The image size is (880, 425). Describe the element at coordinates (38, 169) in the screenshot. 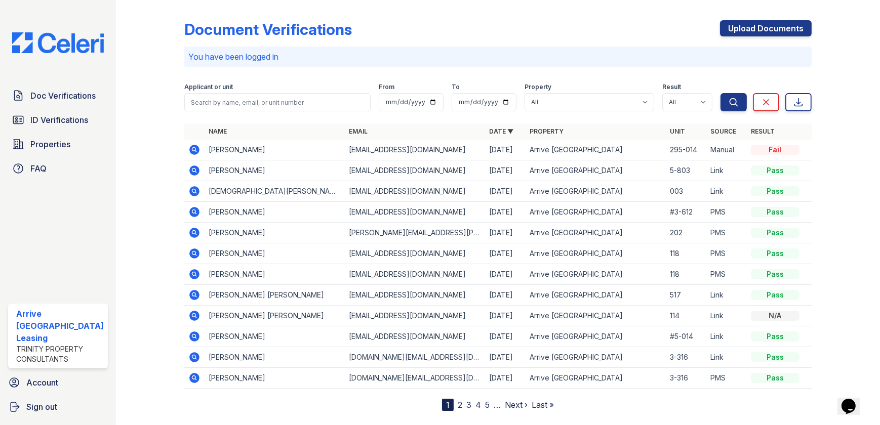

I see `span: FAQ` at that location.